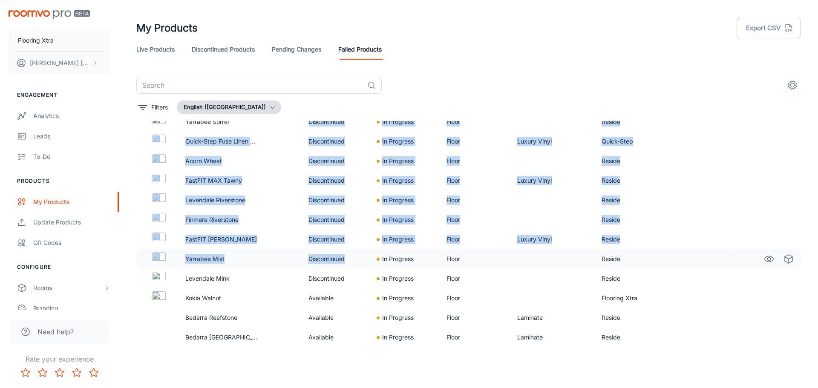 This screenshot has height=388, width=818. I want to click on input: Search, so click(250, 85).